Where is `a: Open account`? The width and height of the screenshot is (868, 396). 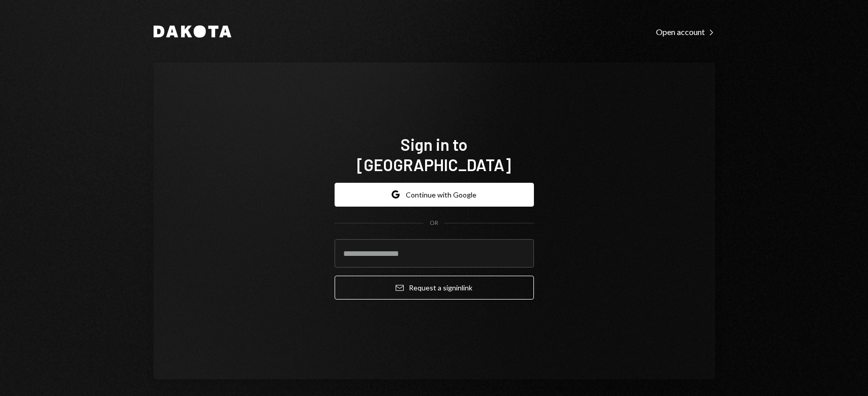
a: Open account is located at coordinates (685, 31).